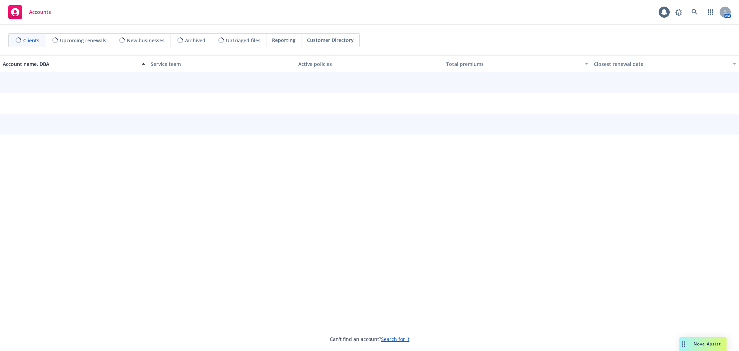  I want to click on div: Total premiums, so click(514, 64).